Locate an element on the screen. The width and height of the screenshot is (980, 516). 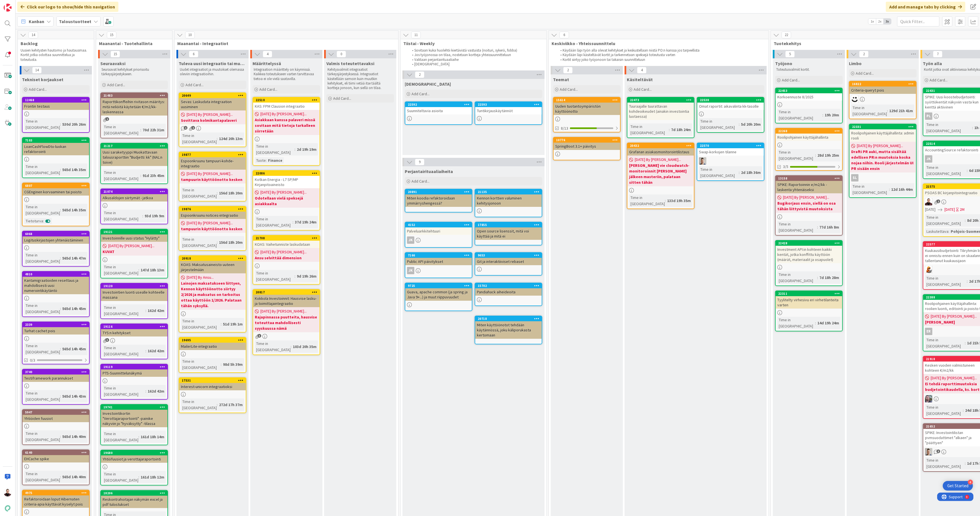
div: 22331 is located at coordinates (883, 127).